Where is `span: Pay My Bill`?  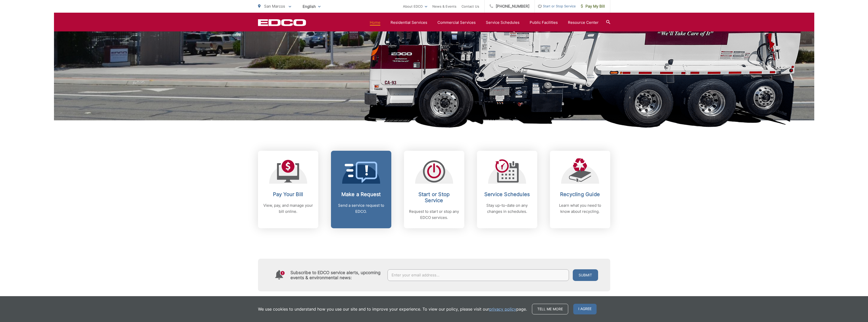 span: Pay My Bill is located at coordinates (593, 6).